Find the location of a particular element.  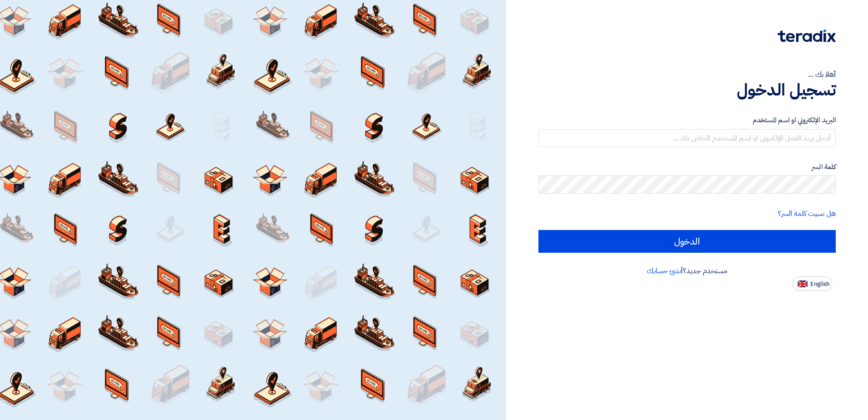

img: en-US.png is located at coordinates (802, 284).